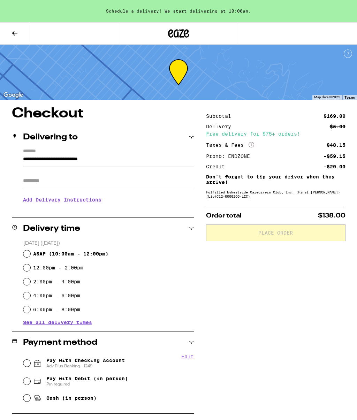 The width and height of the screenshot is (357, 420). Describe the element at coordinates (58, 268) in the screenshot. I see `label: 12:00pm - 2:00pm` at that location.